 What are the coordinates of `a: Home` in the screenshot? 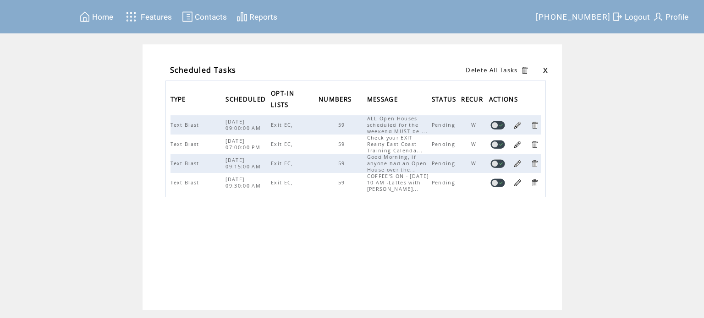 It's located at (96, 16).